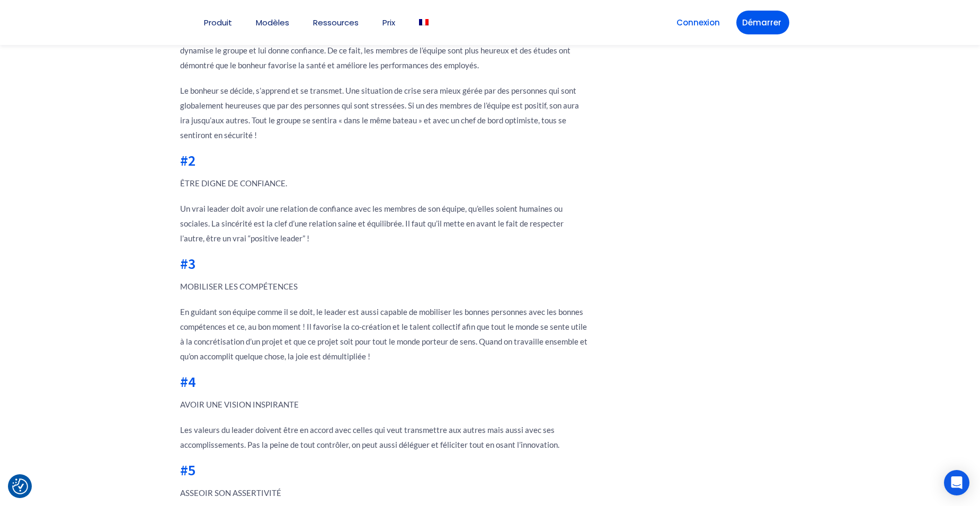 Image resolution: width=980 pixels, height=506 pixels. Describe the element at coordinates (424, 22) in the screenshot. I see `img: Français` at that location.